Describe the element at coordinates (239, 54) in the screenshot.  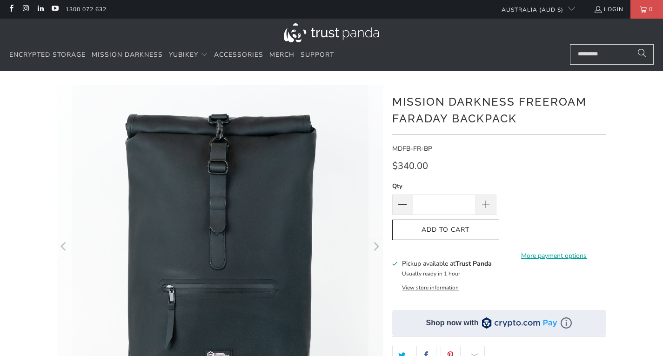
I see `span: Accessories` at that location.